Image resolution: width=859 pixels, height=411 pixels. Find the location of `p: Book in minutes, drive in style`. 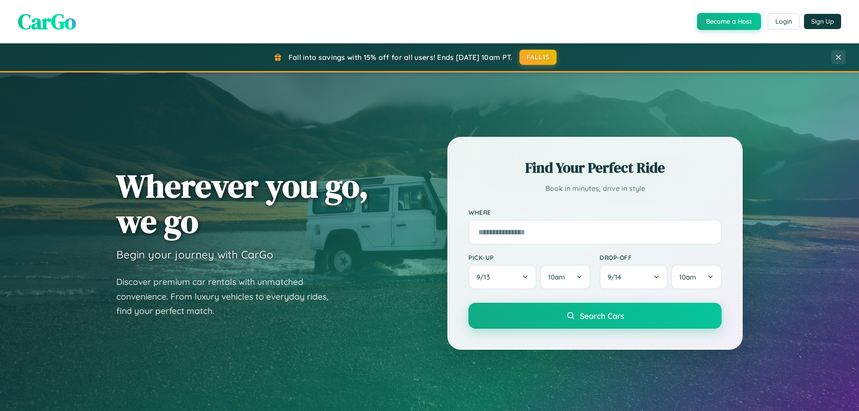

p: Book in minutes, drive in style is located at coordinates (595, 188).